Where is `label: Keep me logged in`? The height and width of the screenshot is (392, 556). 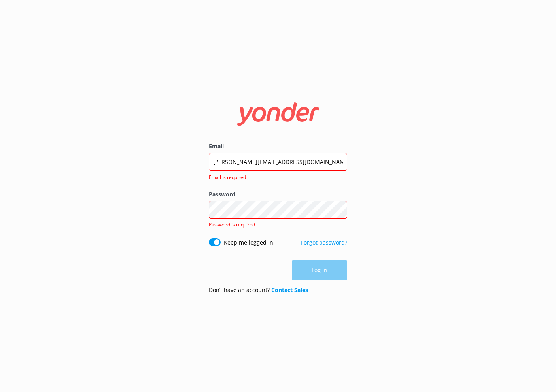 label: Keep me logged in is located at coordinates (248, 243).